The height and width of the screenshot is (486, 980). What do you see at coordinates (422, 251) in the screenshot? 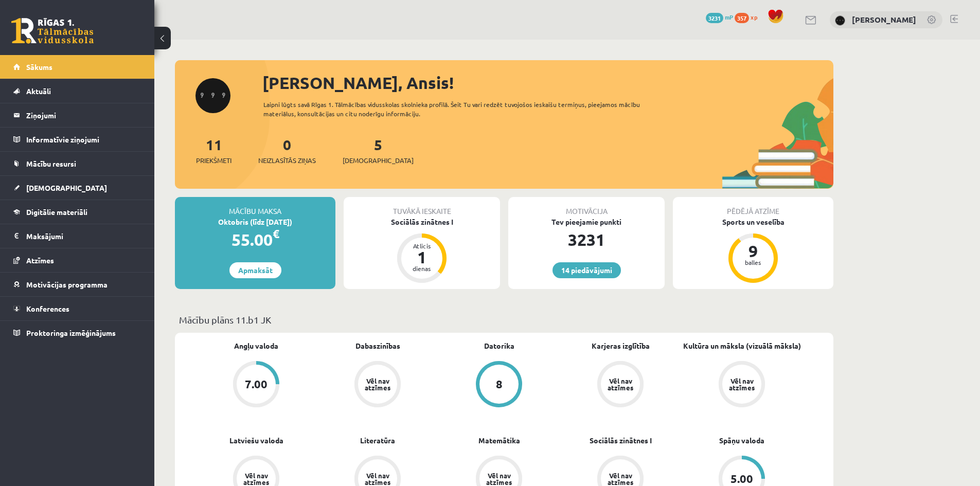
I see `a: Sociālās zinātnes I Atlicis 1 dienas` at bounding box center [422, 251].